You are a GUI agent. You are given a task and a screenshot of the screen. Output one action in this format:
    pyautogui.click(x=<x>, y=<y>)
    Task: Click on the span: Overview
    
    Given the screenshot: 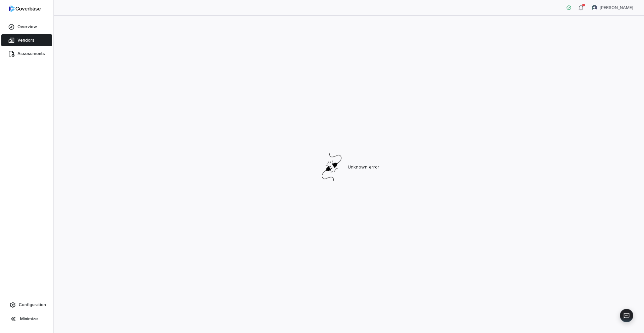 What is the action you would take?
    pyautogui.click(x=27, y=27)
    